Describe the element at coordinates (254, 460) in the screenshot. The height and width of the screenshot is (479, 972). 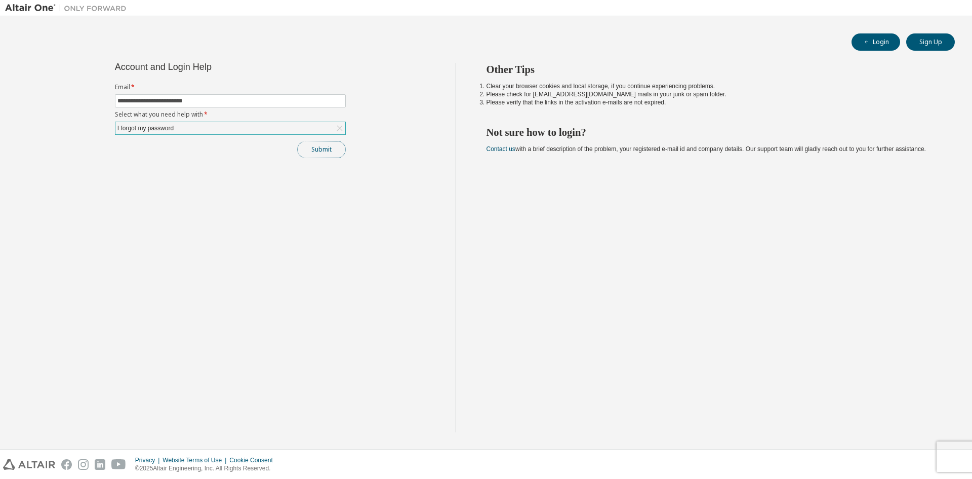
I see `div: Cookie Consent` at that location.